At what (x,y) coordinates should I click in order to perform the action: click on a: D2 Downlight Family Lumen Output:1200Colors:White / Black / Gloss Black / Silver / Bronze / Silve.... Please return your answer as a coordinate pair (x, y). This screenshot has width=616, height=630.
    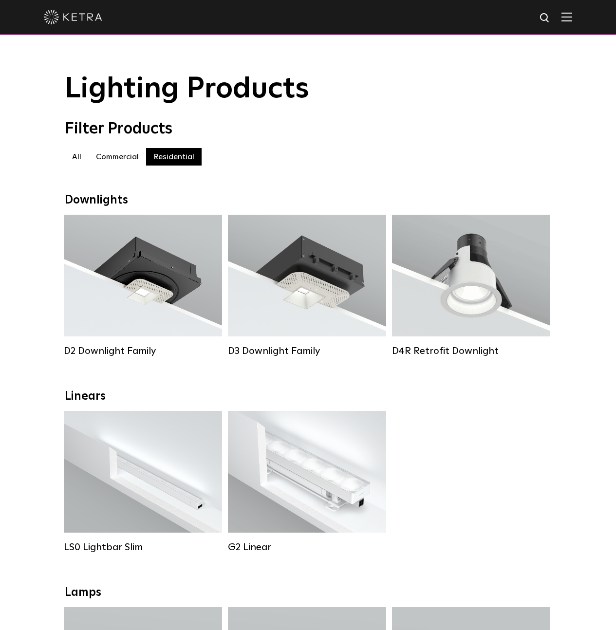
    Looking at the image, I should click on (143, 286).